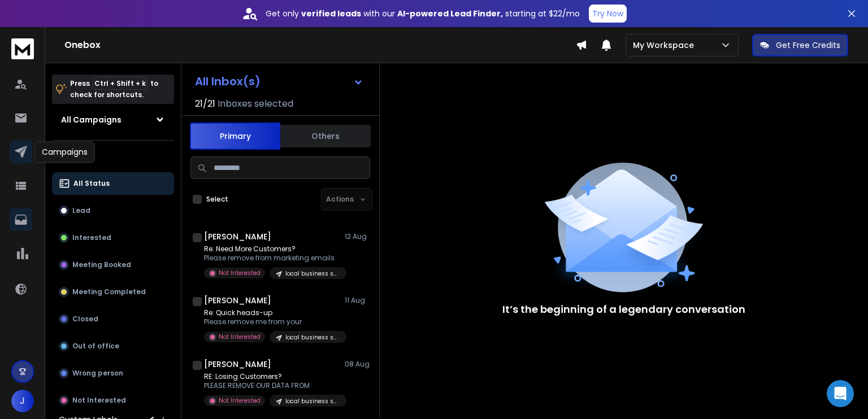 This screenshot has width=868, height=419. What do you see at coordinates (256, 104) in the screenshot?
I see `h3: Inboxes selected` at bounding box center [256, 104].